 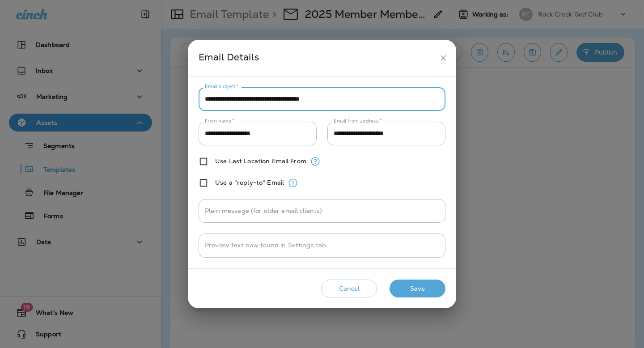 I want to click on label: Use Last Location Email From, so click(x=261, y=161).